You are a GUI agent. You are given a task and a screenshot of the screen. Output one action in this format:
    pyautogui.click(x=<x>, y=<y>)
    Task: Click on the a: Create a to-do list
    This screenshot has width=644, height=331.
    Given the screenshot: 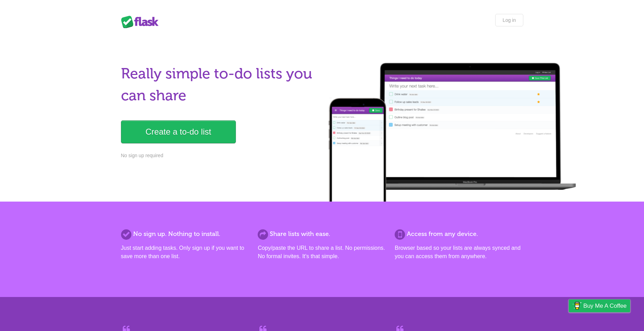 What is the action you would take?
    pyautogui.click(x=178, y=132)
    